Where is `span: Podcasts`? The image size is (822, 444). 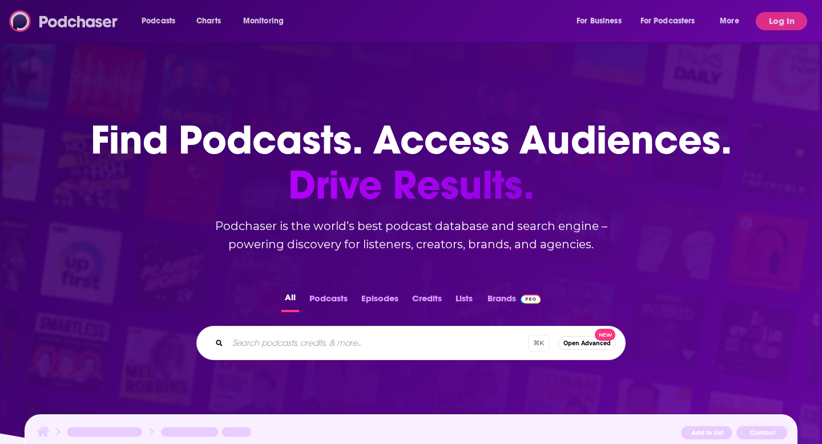 span: Podcasts is located at coordinates (158, 21).